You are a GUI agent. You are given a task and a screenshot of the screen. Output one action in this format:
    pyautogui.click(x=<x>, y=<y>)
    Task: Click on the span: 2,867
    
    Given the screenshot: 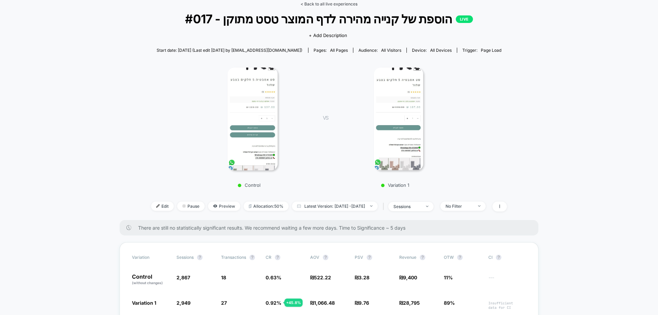 What is the action you would take?
    pyautogui.click(x=183, y=277)
    